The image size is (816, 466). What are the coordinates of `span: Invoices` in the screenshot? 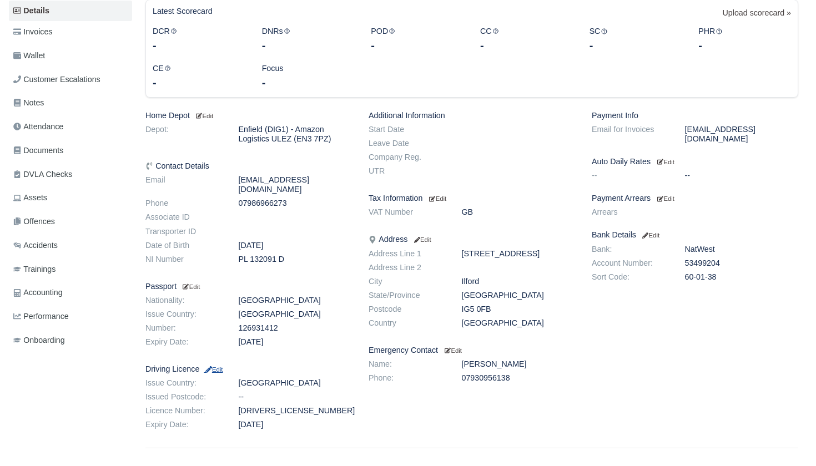 It's located at (33, 32).